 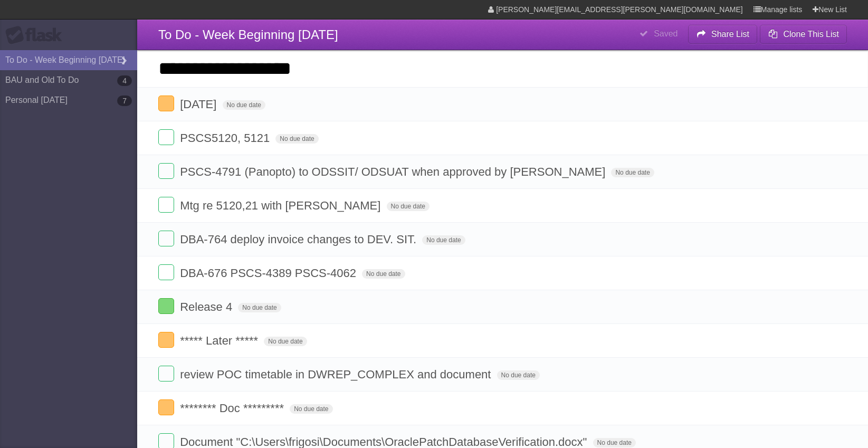 I want to click on b: Share List, so click(x=730, y=34).